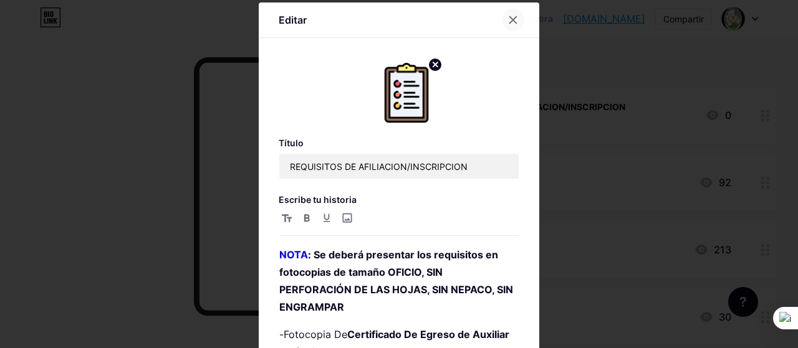 Image resolution: width=798 pixels, height=348 pixels. I want to click on strong: : Se deberá presentar los requisitos en fotocopias de tamaño OFICIO, SIN PERFORACIÓN DE LAS HOJAS..., so click(397, 281).